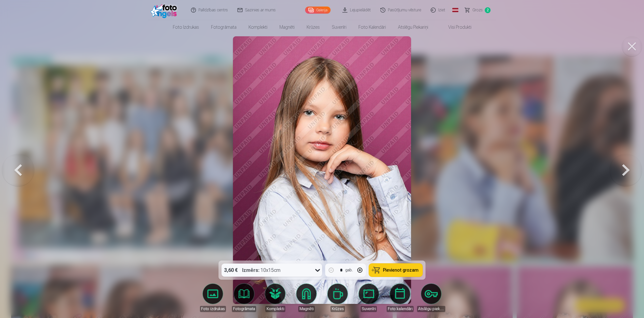 The height and width of the screenshot is (318, 644). Describe the element at coordinates (318, 10) in the screenshot. I see `a: Galerija` at that location.